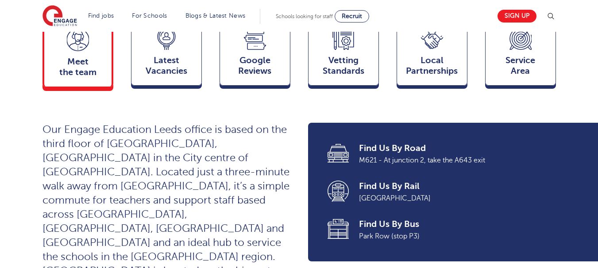  Describe the element at coordinates (352, 16) in the screenshot. I see `a: Recruit` at that location.